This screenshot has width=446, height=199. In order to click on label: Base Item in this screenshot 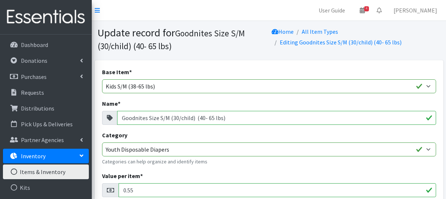, I will do `click(117, 72)`.